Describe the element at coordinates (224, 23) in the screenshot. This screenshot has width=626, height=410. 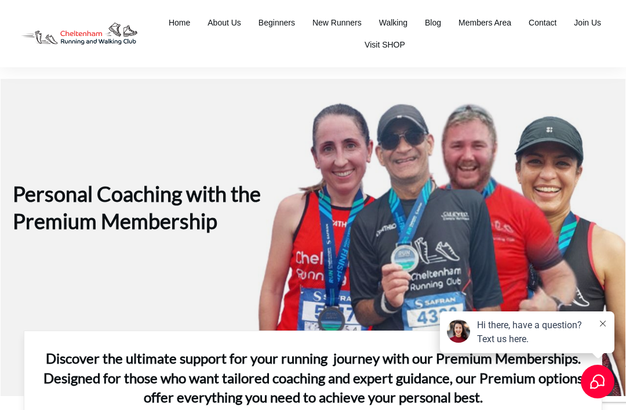
I see `span: About Us` at that location.